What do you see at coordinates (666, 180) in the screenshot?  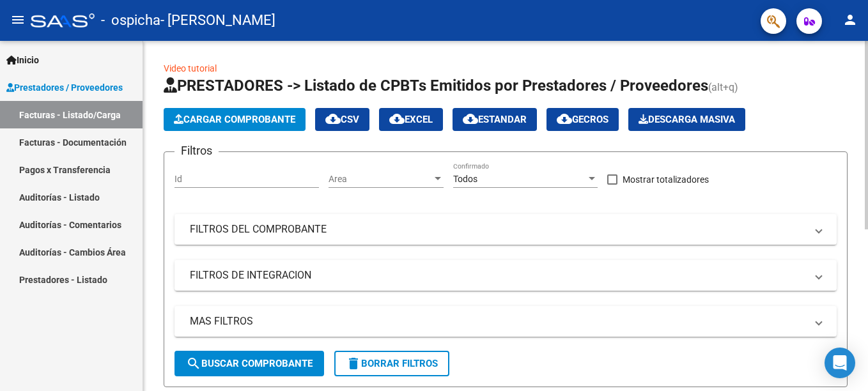 I see `span: Mostrar totalizadores` at bounding box center [666, 180].